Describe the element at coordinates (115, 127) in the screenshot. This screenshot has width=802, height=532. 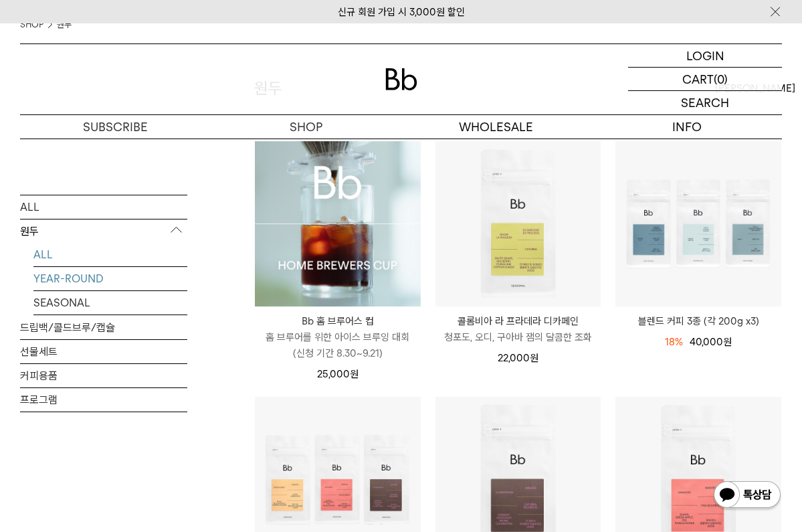
I see `p: SUBSCRIBE` at that location.